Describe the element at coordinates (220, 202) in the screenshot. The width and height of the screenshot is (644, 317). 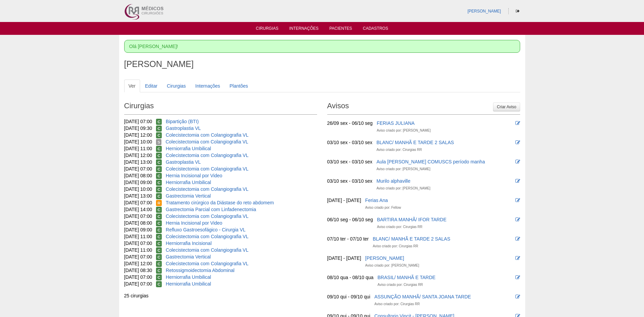
I see `a: Tratamento cirúrgico da Diástase do reto abdomem` at that location.